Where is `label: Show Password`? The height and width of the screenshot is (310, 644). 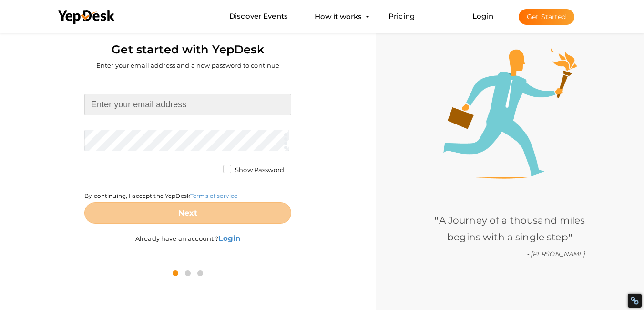 label: Show Password is located at coordinates (254, 170).